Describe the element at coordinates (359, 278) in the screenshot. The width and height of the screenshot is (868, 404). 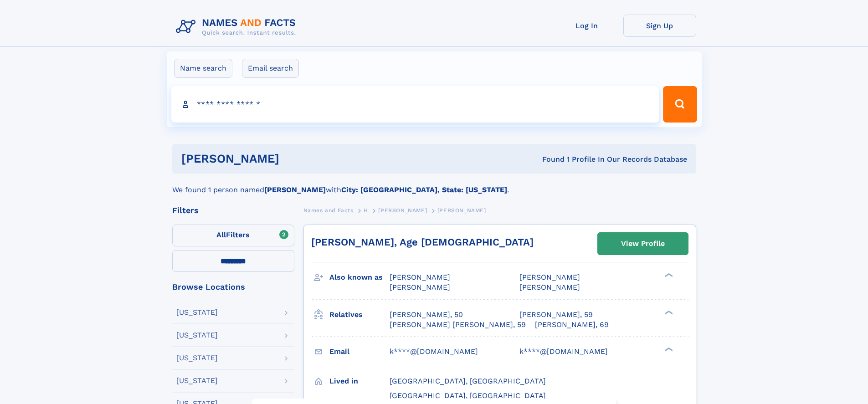
I see `h3: Also known as` at that location.